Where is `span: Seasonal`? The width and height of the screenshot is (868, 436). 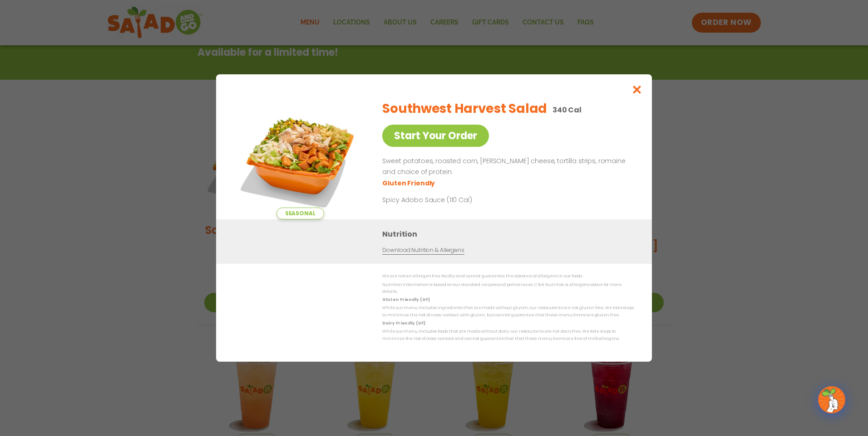
span: Seasonal is located at coordinates (300, 214).